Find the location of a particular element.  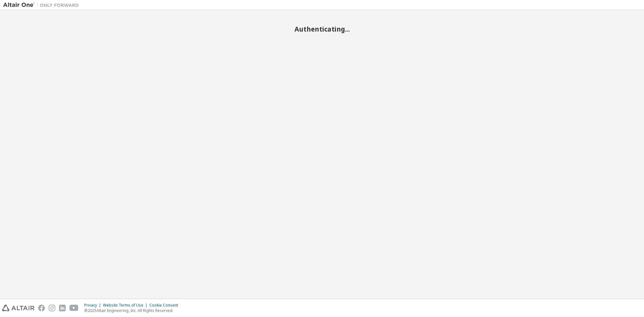

img: facebook.svg is located at coordinates (41, 308).